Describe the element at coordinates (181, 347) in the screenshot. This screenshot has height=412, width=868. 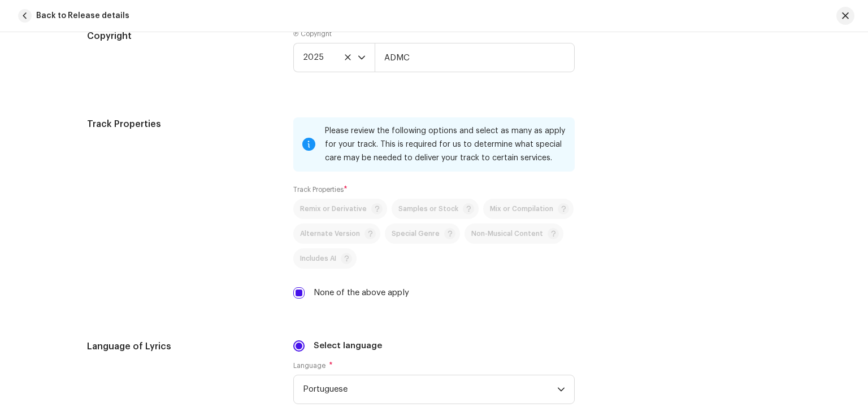
I see `h5: Language of Lyrics` at that location.